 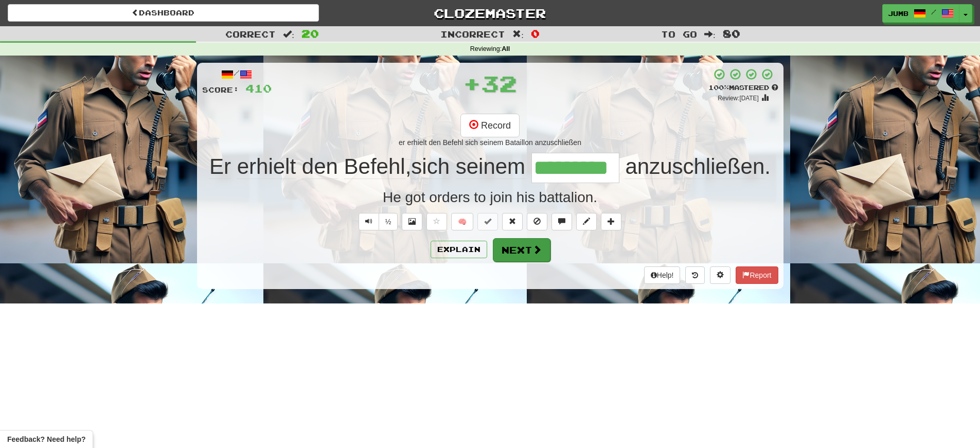 What do you see at coordinates (490, 125) in the screenshot?
I see `button: Record` at bounding box center [490, 125].